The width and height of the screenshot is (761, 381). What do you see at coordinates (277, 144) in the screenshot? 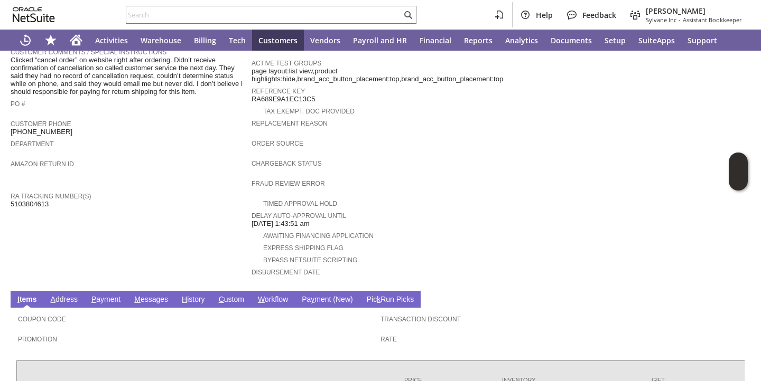
I see `a: Order Source` at bounding box center [277, 144].